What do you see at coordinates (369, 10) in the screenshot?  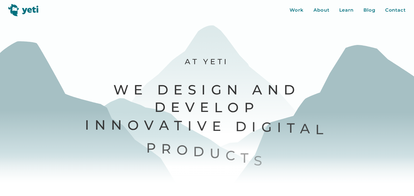 I see `a: Blog` at bounding box center [369, 10].